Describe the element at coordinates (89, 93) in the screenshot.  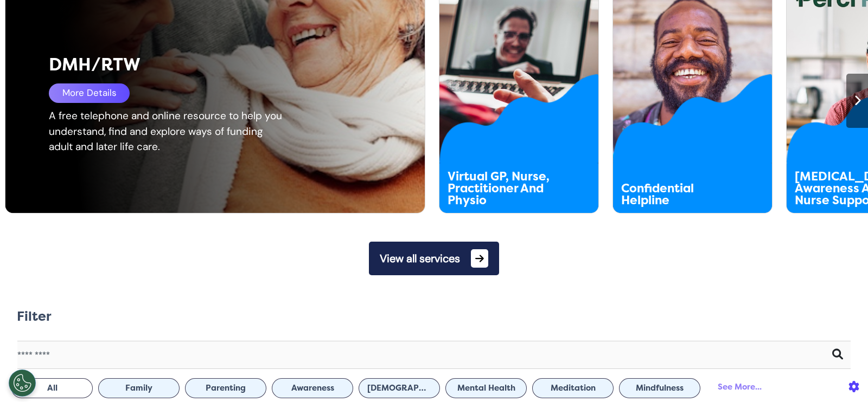
I see `div: More Details` at that location.